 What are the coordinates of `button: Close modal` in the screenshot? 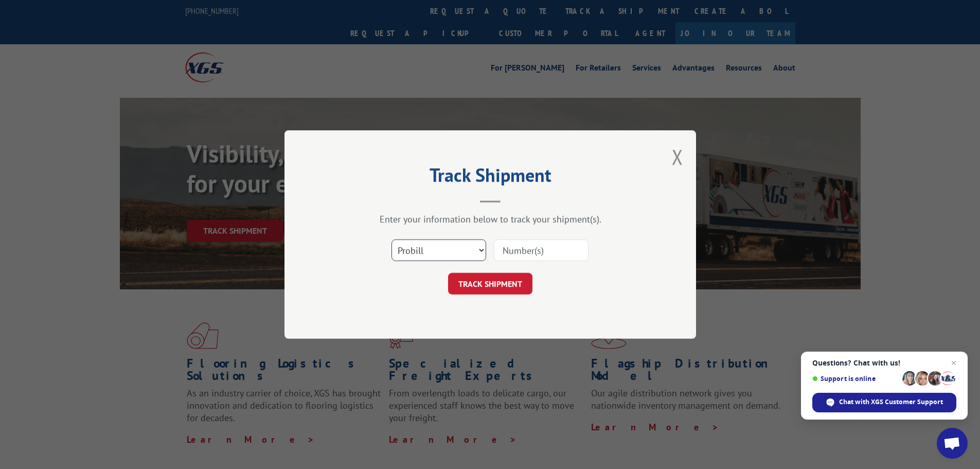 It's located at (677, 156).